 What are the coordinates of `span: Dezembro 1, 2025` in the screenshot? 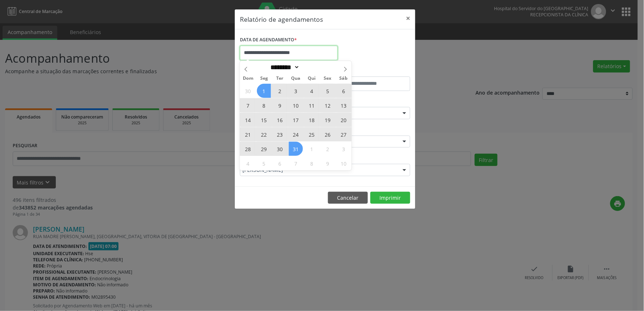 It's located at (264, 91).